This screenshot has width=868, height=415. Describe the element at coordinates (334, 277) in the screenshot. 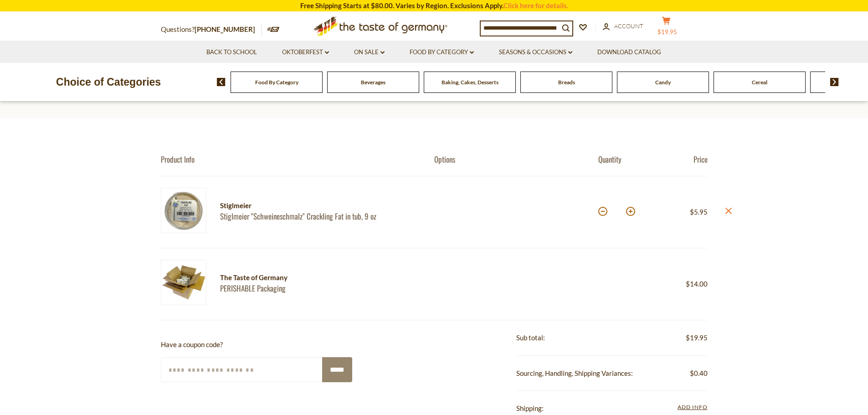

I see `div: The Taste of Germany` at that location.